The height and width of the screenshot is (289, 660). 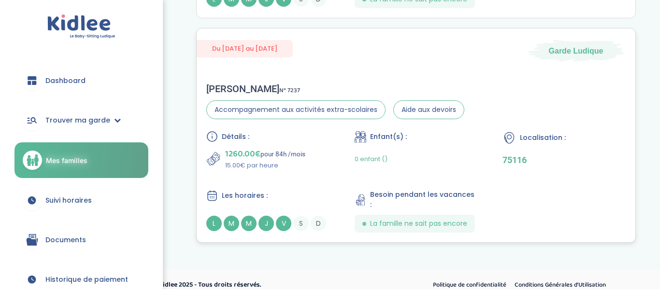 I want to click on span: D, so click(x=318, y=224).